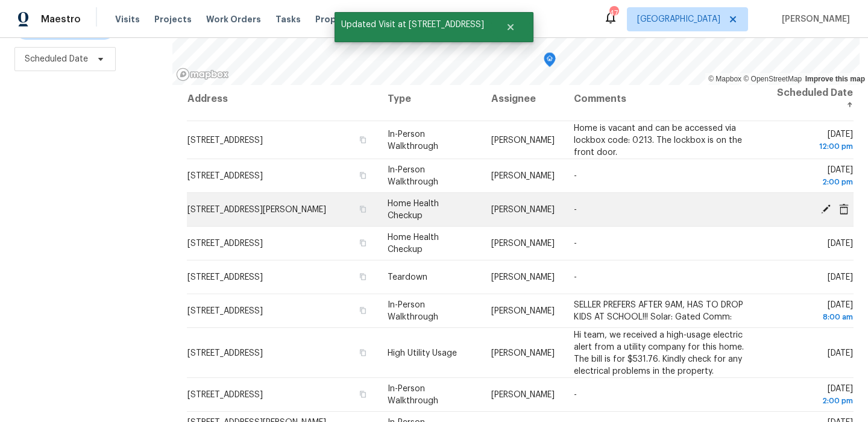  What do you see at coordinates (772, 79) in the screenshot?
I see `a: OpenStreetMap` at bounding box center [772, 79].